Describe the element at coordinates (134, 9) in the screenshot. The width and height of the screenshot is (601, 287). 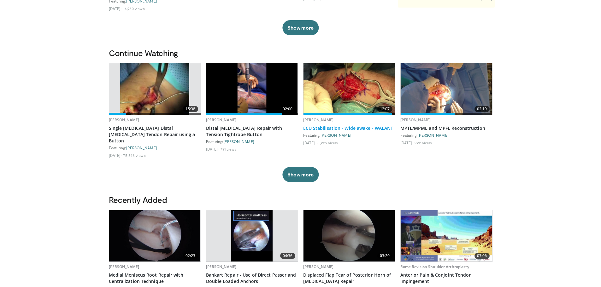
I see `li: 14,930 views` at that location.